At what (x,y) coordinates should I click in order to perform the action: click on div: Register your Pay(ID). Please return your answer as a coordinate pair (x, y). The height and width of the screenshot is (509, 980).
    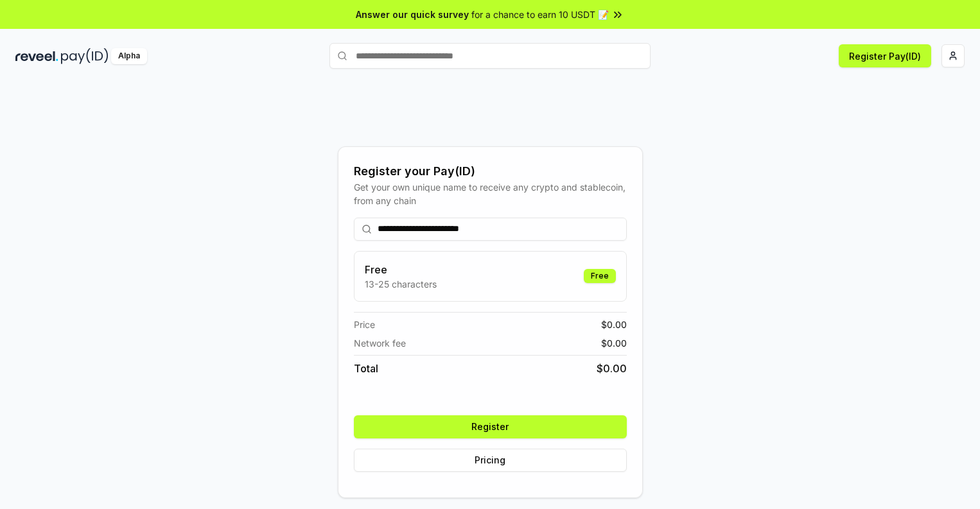
    Looking at the image, I should click on (490, 171).